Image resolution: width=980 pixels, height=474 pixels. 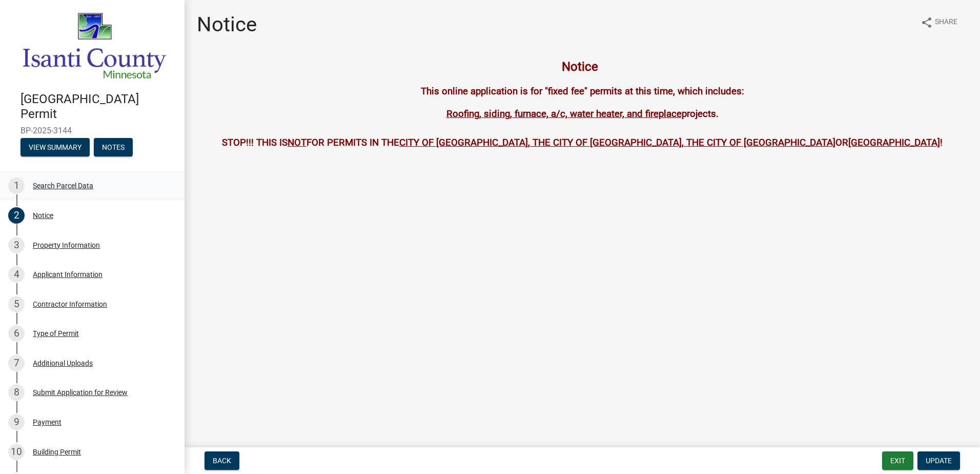 I want to click on span: projects. STOP!!! THIS IS FOR PERMITS IN THE OR !, so click(x=582, y=128).